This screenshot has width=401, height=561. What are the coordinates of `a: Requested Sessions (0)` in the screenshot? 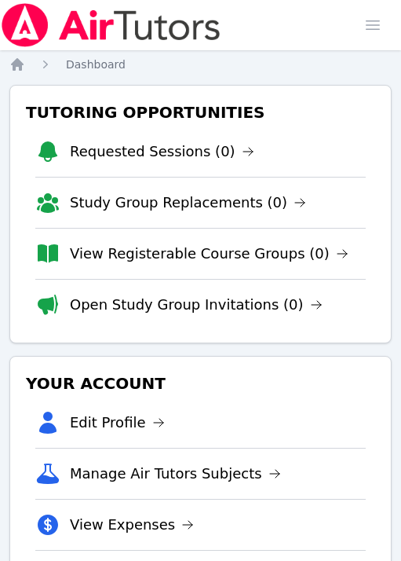 It's located at (162, 152).